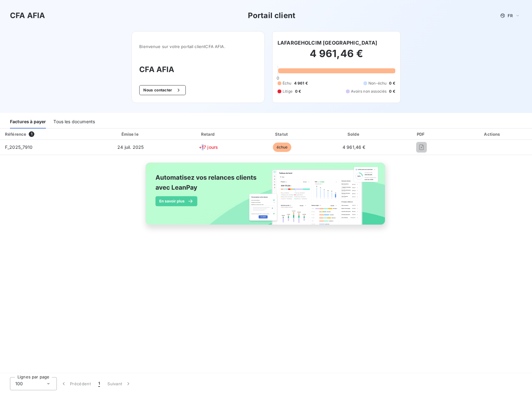 This screenshot has height=394, width=532. Describe the element at coordinates (282, 134) in the screenshot. I see `div: Statut` at that location.